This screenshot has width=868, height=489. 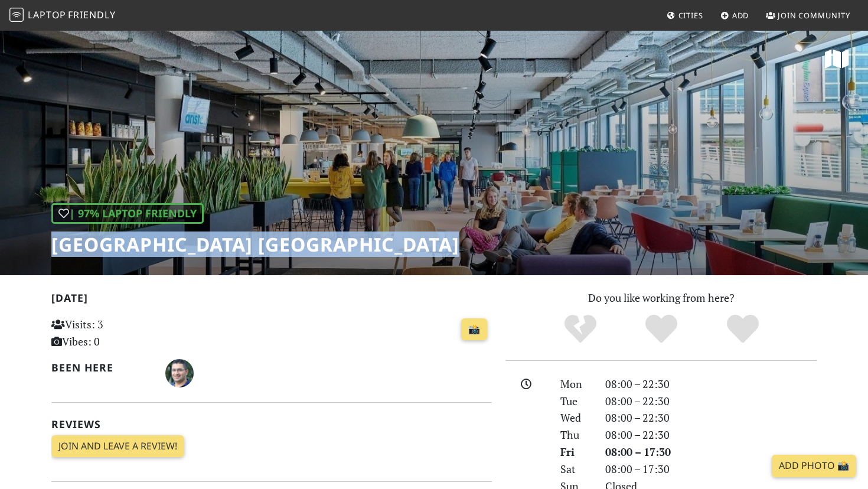 I want to click on div: No, so click(x=580, y=329).